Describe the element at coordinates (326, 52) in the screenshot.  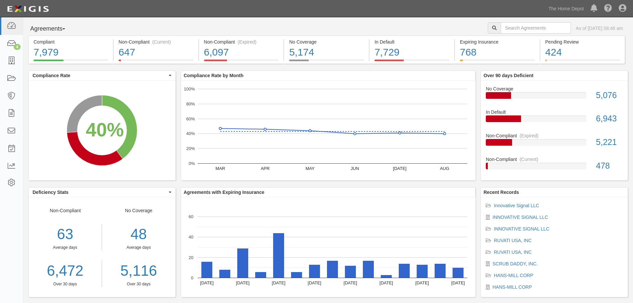
I see `div: 5,174` at that location.